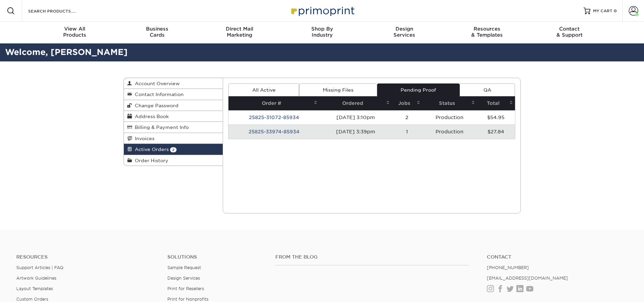 The height and width of the screenshot is (302, 644). Describe the element at coordinates (87, 257) in the screenshot. I see `h4: Resources` at that location.